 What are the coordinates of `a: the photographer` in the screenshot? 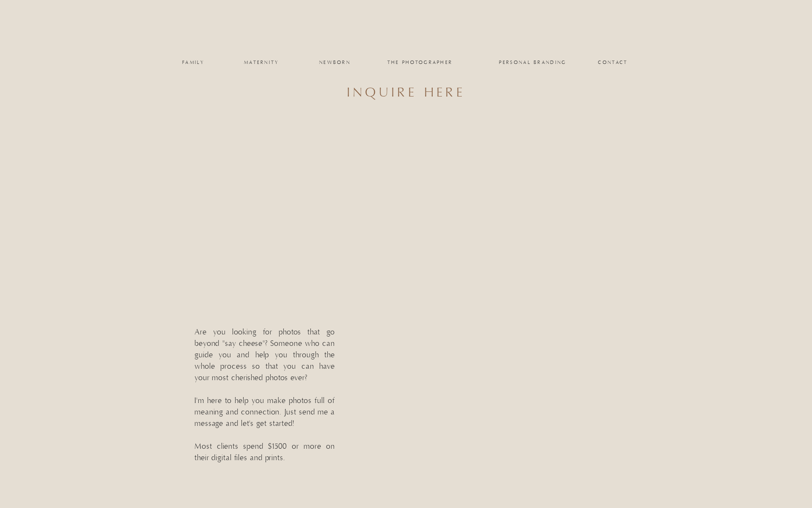 It's located at (420, 62).